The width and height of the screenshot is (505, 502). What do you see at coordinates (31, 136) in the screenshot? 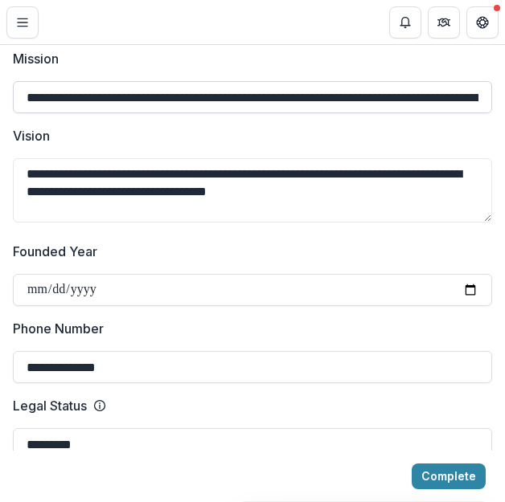
I see `p: Vision` at bounding box center [31, 136].